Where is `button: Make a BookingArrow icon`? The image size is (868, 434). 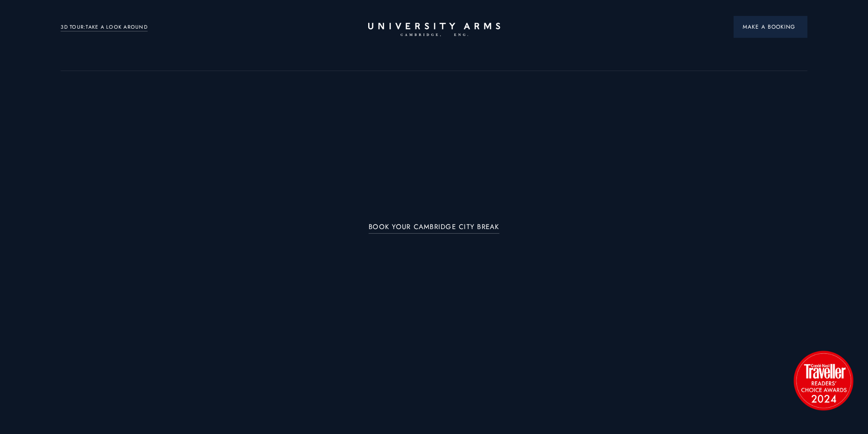 button: Make a BookingArrow icon is located at coordinates (771, 27).